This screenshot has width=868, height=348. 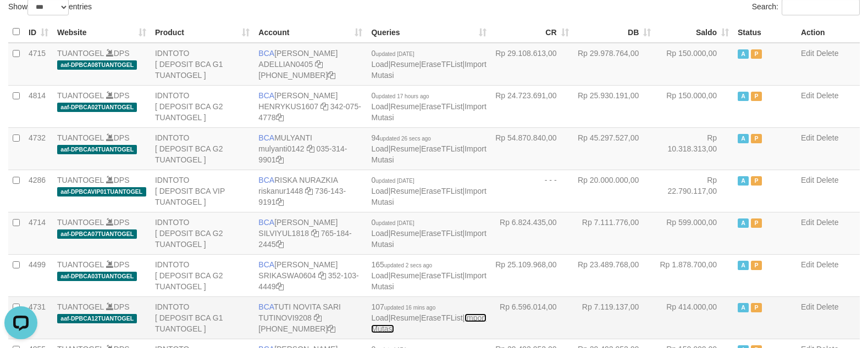 I want to click on a: Copy 3420754778 to clipboard, so click(x=280, y=117).